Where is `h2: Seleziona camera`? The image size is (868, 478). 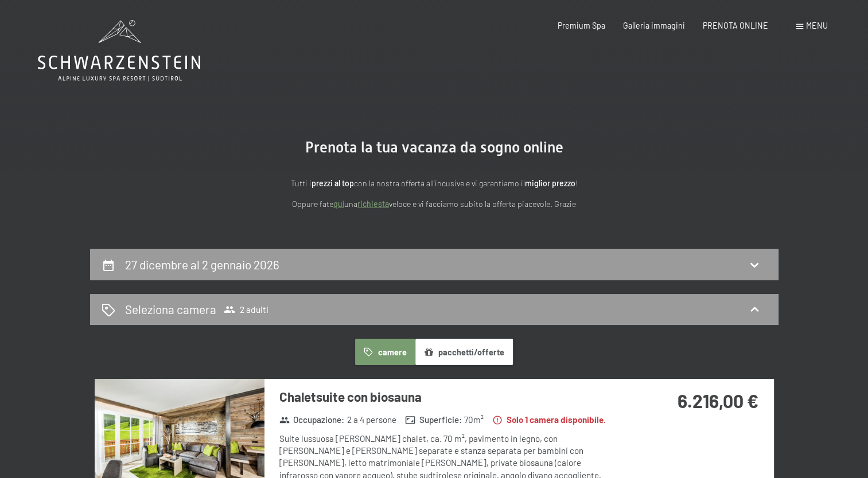 h2: Seleziona camera is located at coordinates (170, 309).